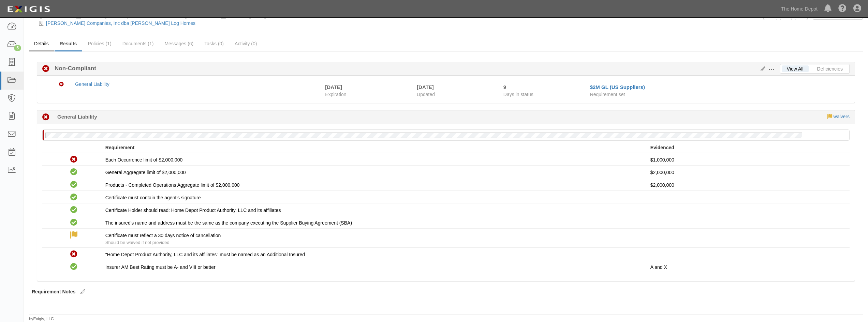 The image size is (868, 322). Describe the element at coordinates (92, 84) in the screenshot. I see `a: General Liability` at that location.